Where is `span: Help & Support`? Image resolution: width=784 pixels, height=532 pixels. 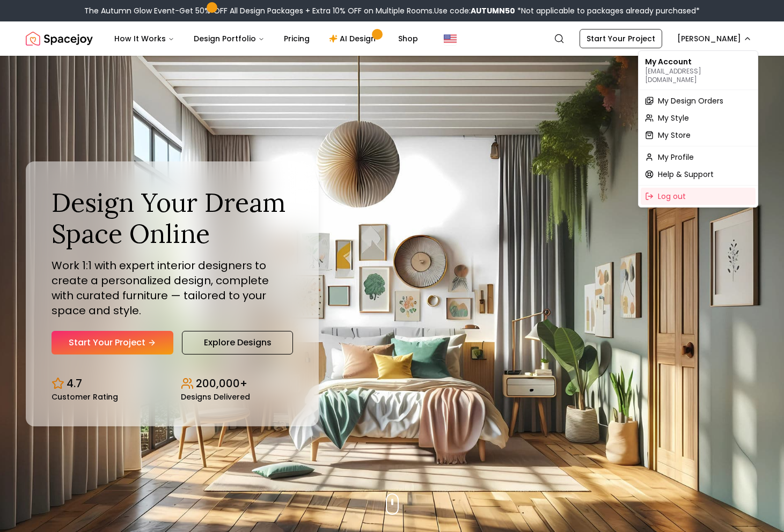
span: Help & Support is located at coordinates (686, 174).